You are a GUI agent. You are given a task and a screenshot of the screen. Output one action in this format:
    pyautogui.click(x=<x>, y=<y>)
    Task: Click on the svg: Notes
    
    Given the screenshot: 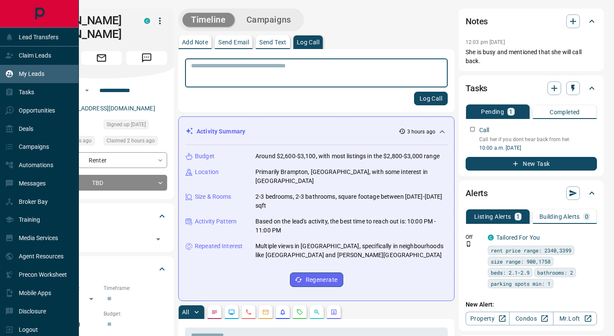 What is the action you would take?
    pyautogui.click(x=215, y=312)
    